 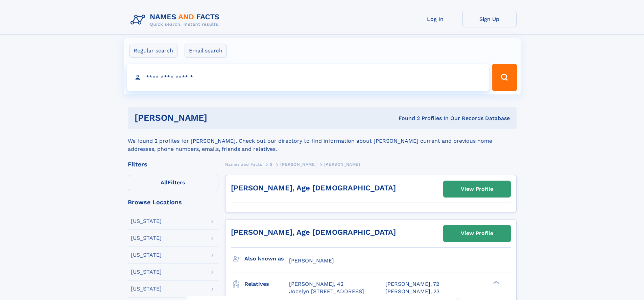 I want to click on h3: Relatives, so click(x=267, y=284).